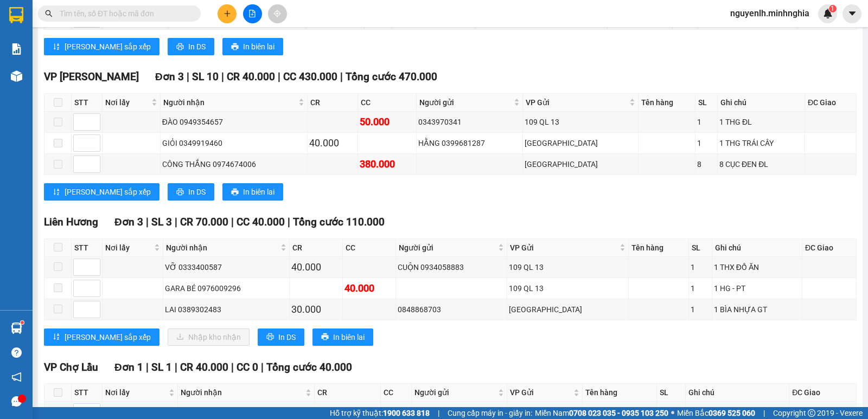 This screenshot has height=419, width=868. What do you see at coordinates (234, 165) in the screenshot?
I see `div: CÔNG THẮNG 0974674006` at bounding box center [234, 165].